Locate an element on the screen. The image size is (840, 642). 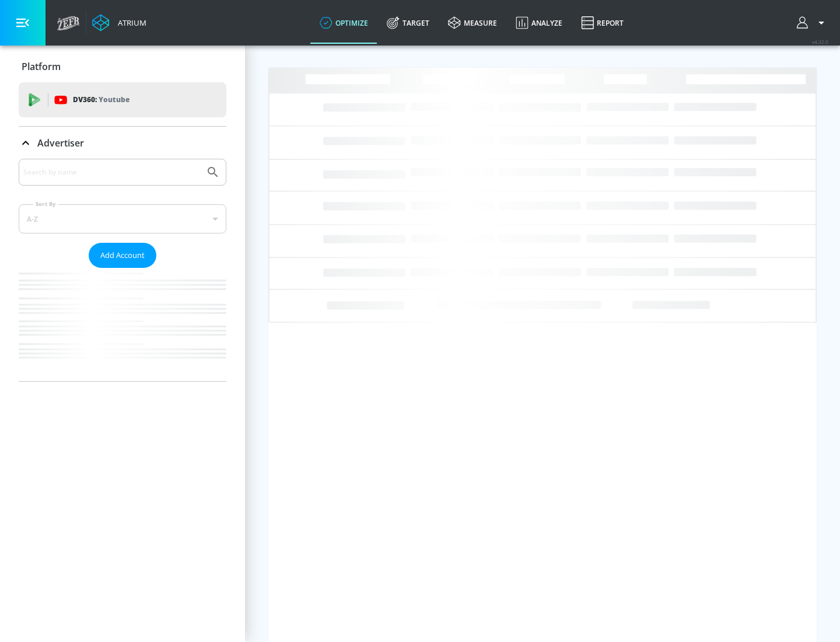
a: Report is located at coordinates (602, 23).